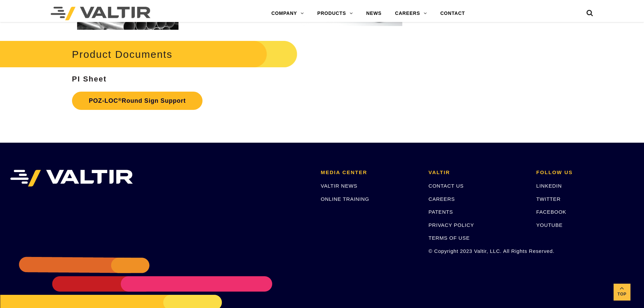  What do you see at coordinates (586, 173) in the screenshot?
I see `h2: FOLLOW US` at bounding box center [586, 173].